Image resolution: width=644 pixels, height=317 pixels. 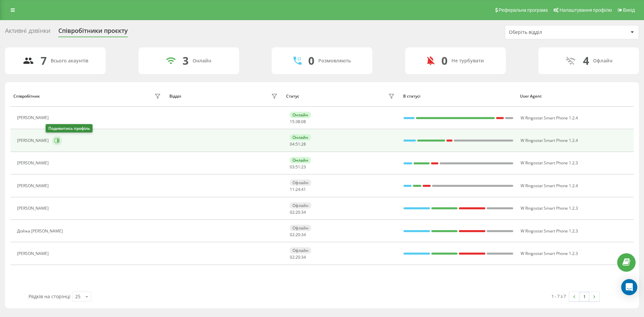 I want to click on div: Співробітники проєкту, so click(x=93, y=32).